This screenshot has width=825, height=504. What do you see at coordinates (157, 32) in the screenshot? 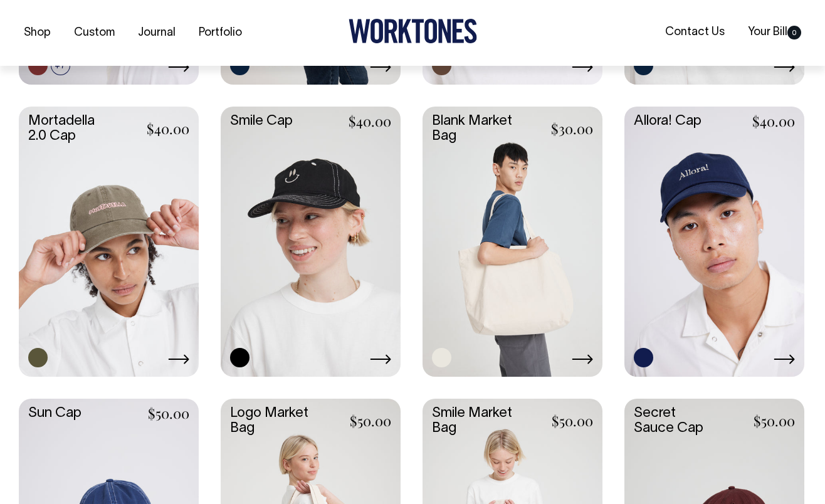
I see `a: Journal` at bounding box center [157, 32].